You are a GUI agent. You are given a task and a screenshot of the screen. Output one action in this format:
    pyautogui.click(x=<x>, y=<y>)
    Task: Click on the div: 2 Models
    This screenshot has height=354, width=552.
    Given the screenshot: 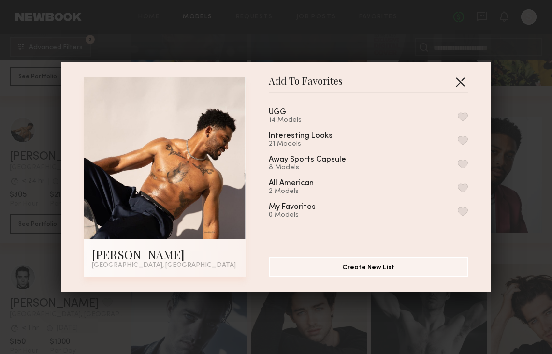 What is the action you would take?
    pyautogui.click(x=303, y=192)
    